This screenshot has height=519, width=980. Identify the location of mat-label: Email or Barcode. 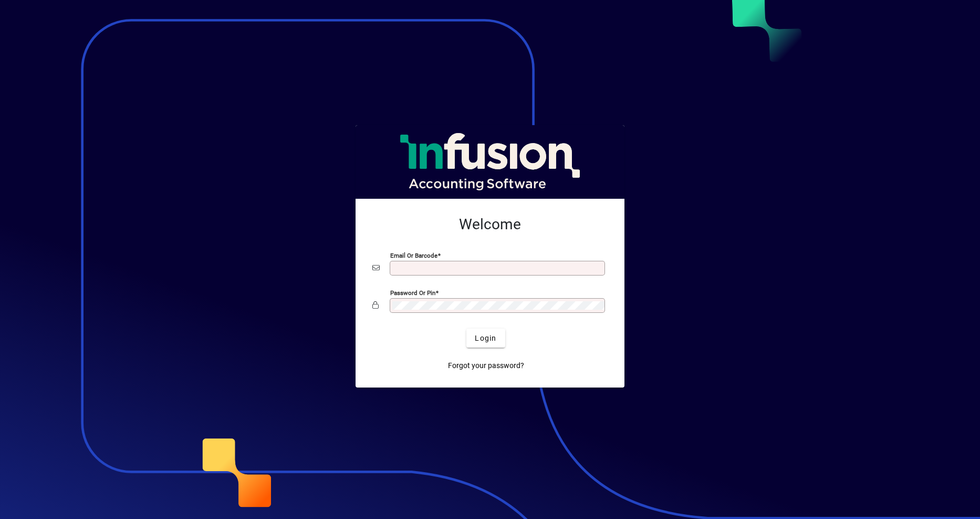
(414, 256).